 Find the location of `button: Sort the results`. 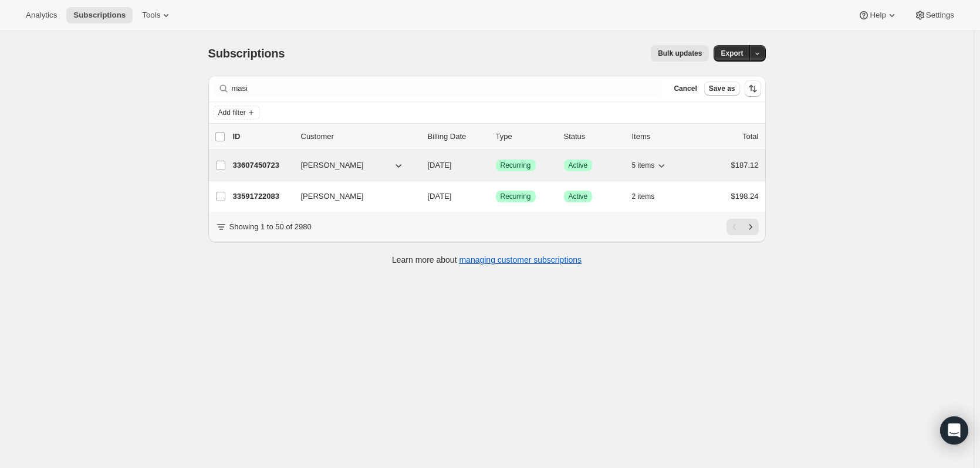

button: Sort the results is located at coordinates (753, 89).